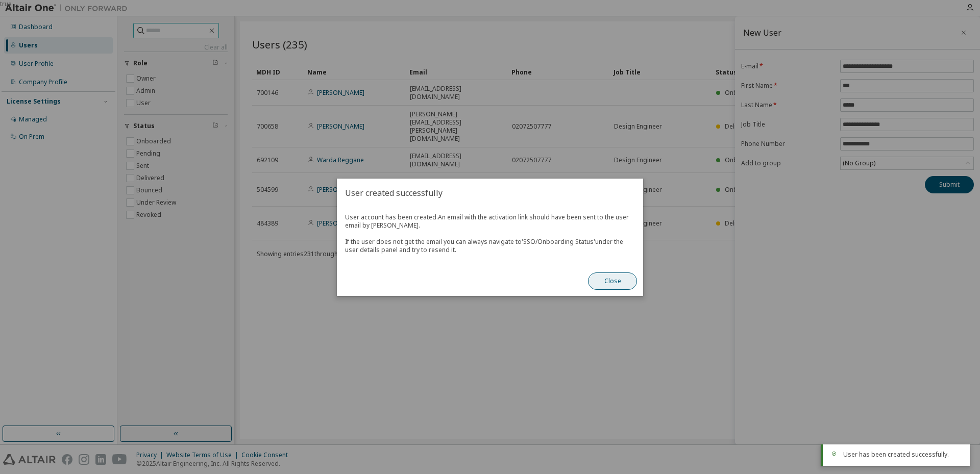  I want to click on div: User has been created successfully., so click(902, 455).